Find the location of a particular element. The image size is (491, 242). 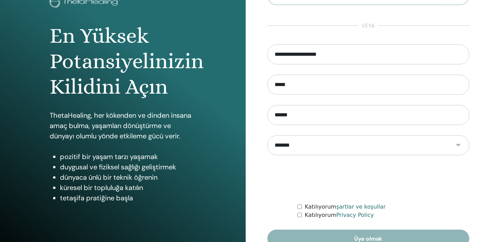

li: tetaşifa pratiğine başla is located at coordinates (128, 198).